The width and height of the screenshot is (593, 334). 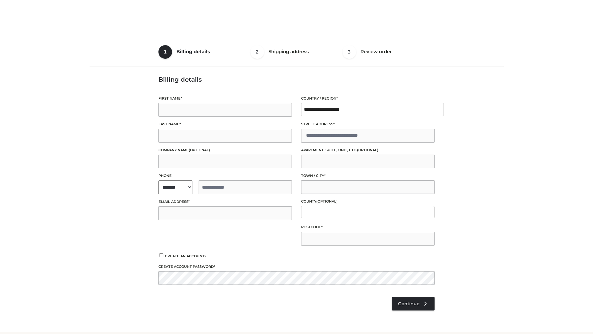 What do you see at coordinates (368, 98) in the screenshot?
I see `label: Country / Region` at bounding box center [368, 98].